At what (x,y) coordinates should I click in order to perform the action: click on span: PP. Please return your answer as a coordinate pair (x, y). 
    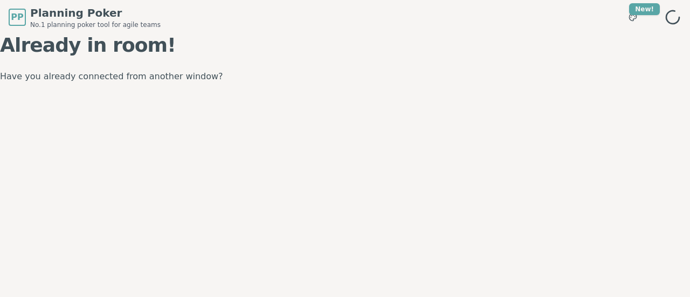
    Looking at the image, I should click on (17, 17).